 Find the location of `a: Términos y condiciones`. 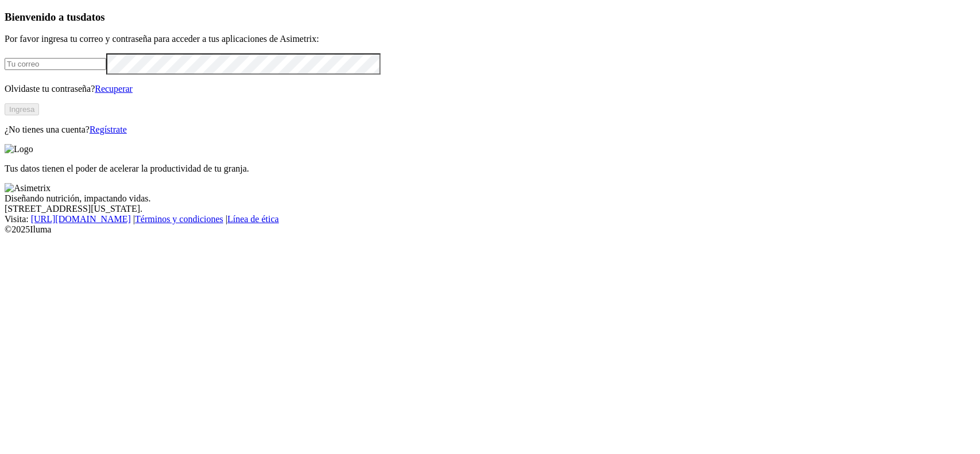

a: Términos y condiciones is located at coordinates (179, 219).